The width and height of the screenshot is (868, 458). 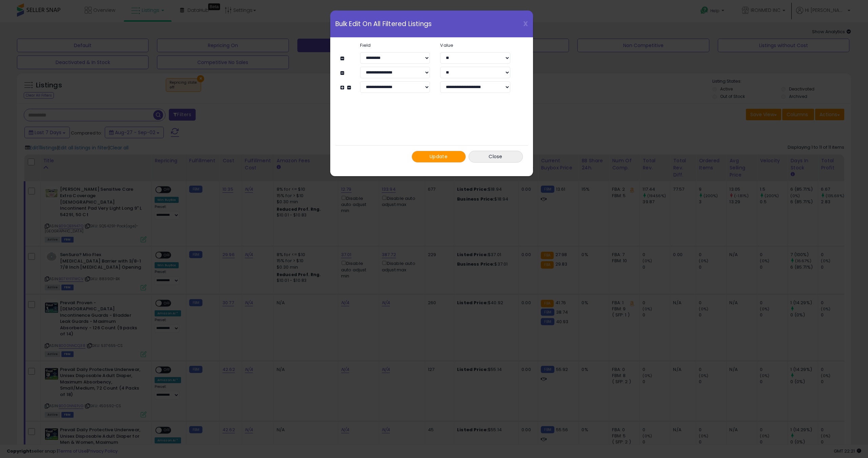 I want to click on button: Close, so click(x=496, y=156).